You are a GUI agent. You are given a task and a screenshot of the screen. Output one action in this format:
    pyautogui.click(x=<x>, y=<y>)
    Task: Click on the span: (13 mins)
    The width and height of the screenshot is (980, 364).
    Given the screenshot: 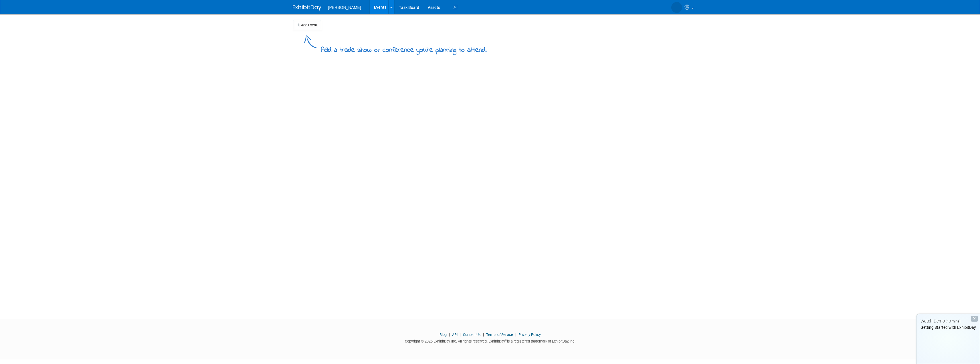 What is the action you would take?
    pyautogui.click(x=953, y=321)
    